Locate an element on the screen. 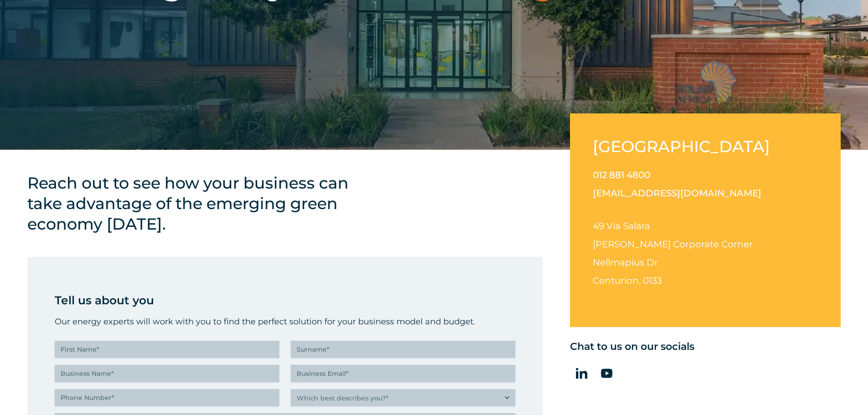  span: 49 Via Salara is located at coordinates (622, 226).